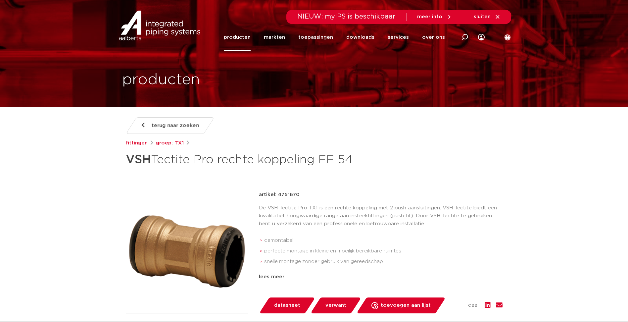 Image resolution: width=628 pixels, height=322 pixels. What do you see at coordinates (383, 272) in the screenshot?
I see `li: voorzien van alle relevante keuren` at bounding box center [383, 272].